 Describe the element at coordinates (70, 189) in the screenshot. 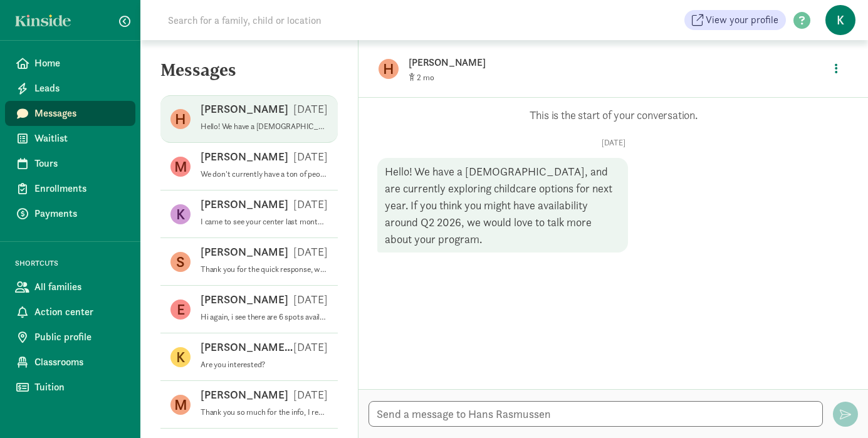

I see `a: Enrollments` at that location.